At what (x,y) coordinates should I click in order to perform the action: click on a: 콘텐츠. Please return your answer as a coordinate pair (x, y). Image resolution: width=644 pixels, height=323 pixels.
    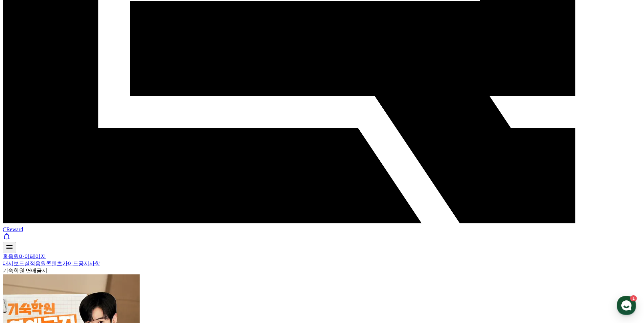
    Looking at the image, I should click on (54, 263).